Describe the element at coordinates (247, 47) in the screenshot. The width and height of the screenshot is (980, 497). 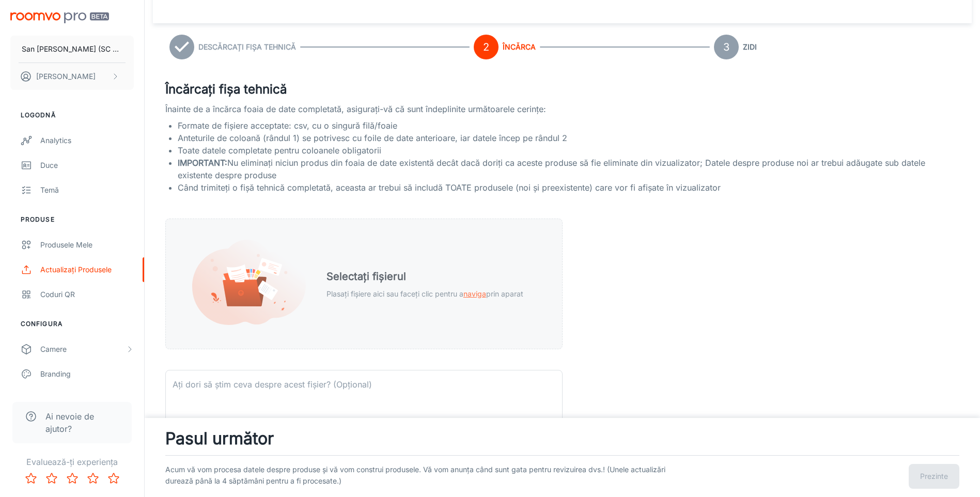
I see `h6: Descărcați fișa tehnică` at that location.